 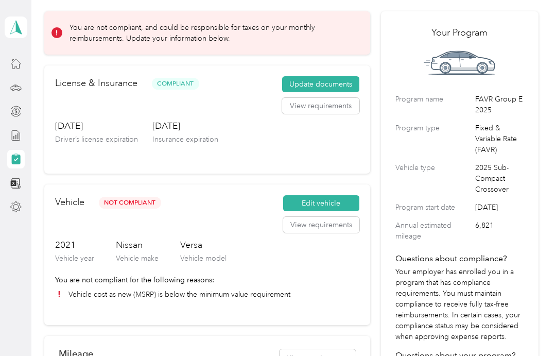 What do you see at coordinates (137, 245) in the screenshot?
I see `h3: Nissan` at bounding box center [137, 245].